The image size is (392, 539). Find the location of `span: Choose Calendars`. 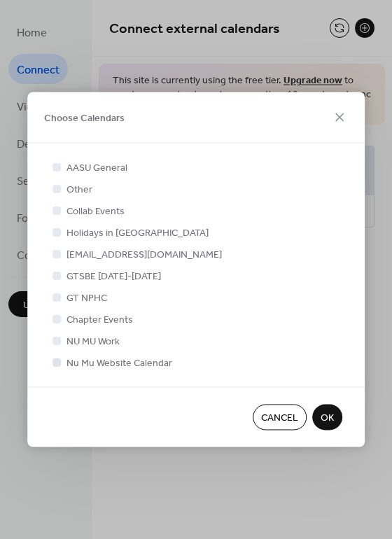

span: Choose Calendars is located at coordinates (84, 118).